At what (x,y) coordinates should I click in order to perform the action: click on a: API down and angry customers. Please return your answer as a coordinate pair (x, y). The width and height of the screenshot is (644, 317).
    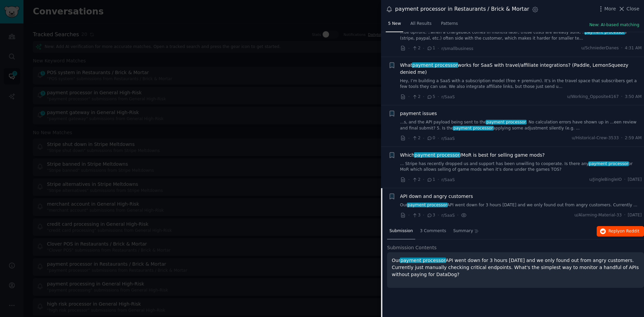
    Looking at the image, I should click on (437, 197).